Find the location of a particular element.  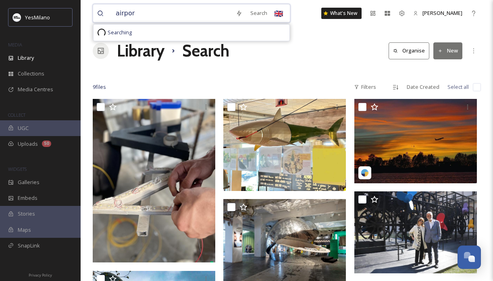

img: cri_pastori-20200623-110305.jpg is located at coordinates (416, 141).